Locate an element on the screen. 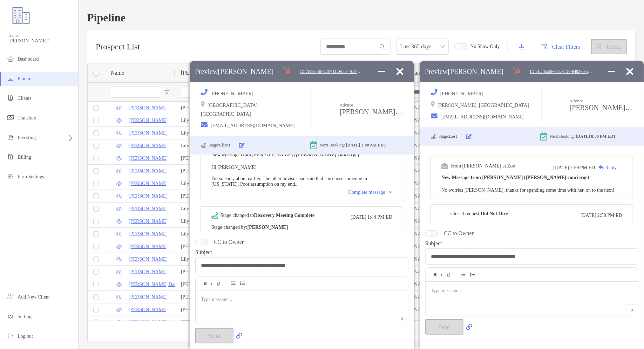 The width and height of the screenshot is (644, 349). img: Reply icon is located at coordinates (601, 168).